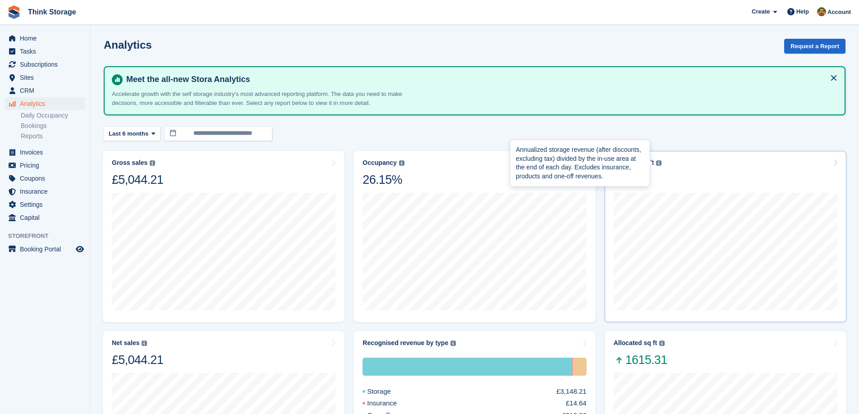  What do you see at coordinates (129, 163) in the screenshot?
I see `div: Gross sales` at bounding box center [129, 163].